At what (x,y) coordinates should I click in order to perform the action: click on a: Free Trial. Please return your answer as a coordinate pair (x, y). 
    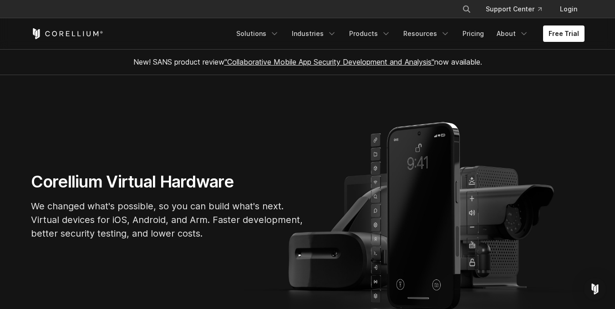
    Looking at the image, I should click on (563, 34).